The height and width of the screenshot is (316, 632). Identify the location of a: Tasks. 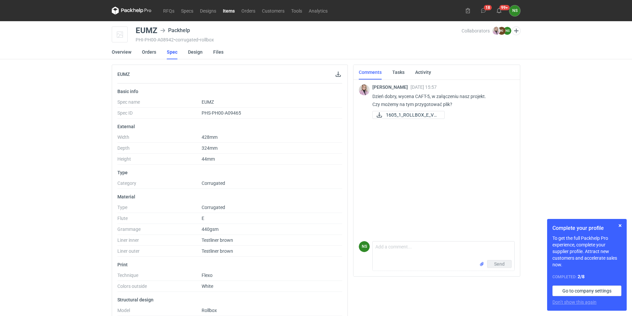
(398, 72).